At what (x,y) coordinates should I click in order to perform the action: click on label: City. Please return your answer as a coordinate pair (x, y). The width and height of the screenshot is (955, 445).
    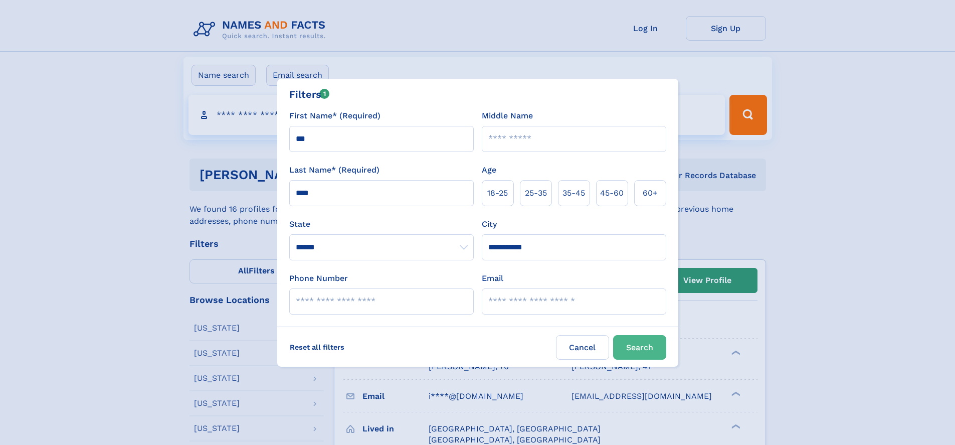
    Looking at the image, I should click on (489, 224).